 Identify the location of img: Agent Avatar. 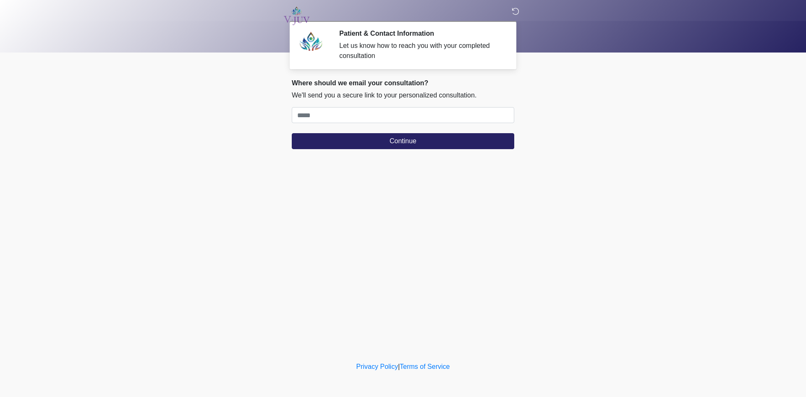
(311, 42).